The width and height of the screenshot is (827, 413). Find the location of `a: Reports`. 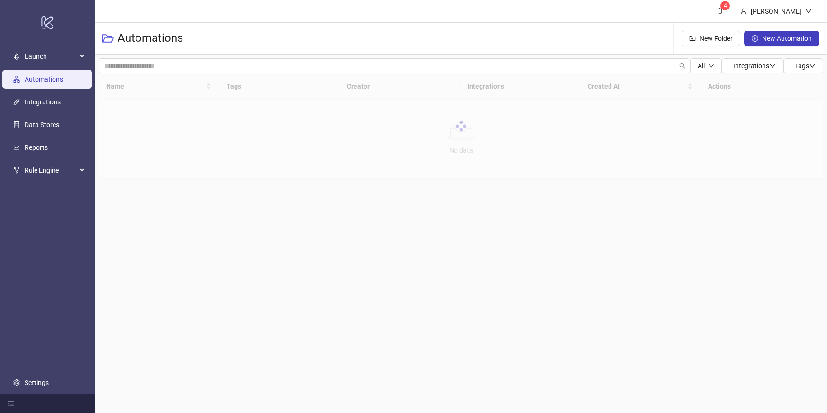

a: Reports is located at coordinates (36, 147).